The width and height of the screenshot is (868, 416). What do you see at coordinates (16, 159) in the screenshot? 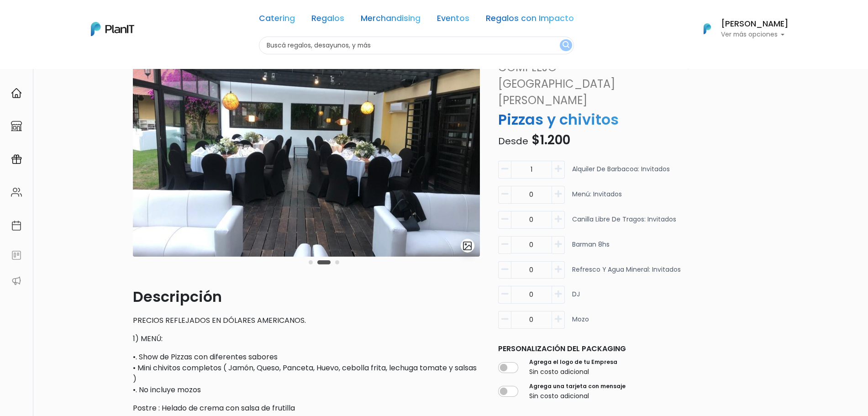
I see `img: campaigns-02234683943229c281be62815700db0a1741e53638e28bf9629b52c665b00959.svg` at bounding box center [16, 159].